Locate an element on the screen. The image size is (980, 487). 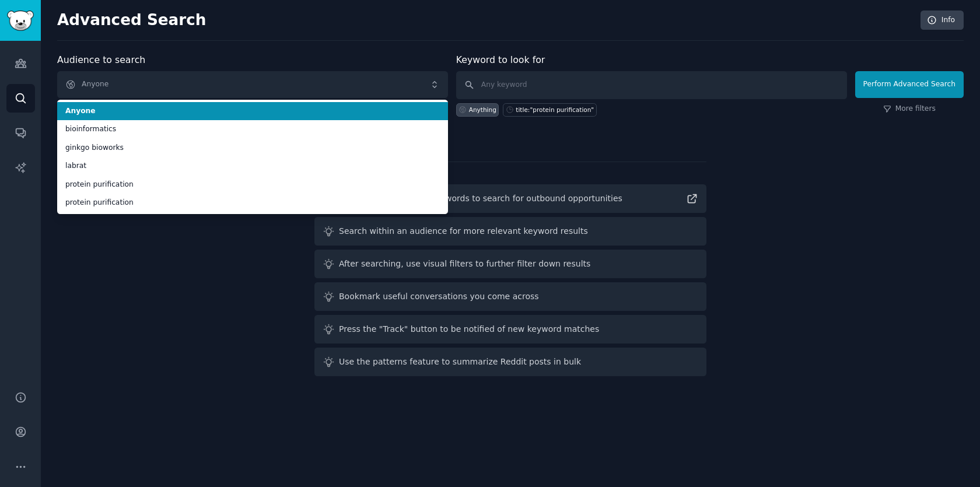
div: Bookmark useful conversations you come across is located at coordinates (439, 296).